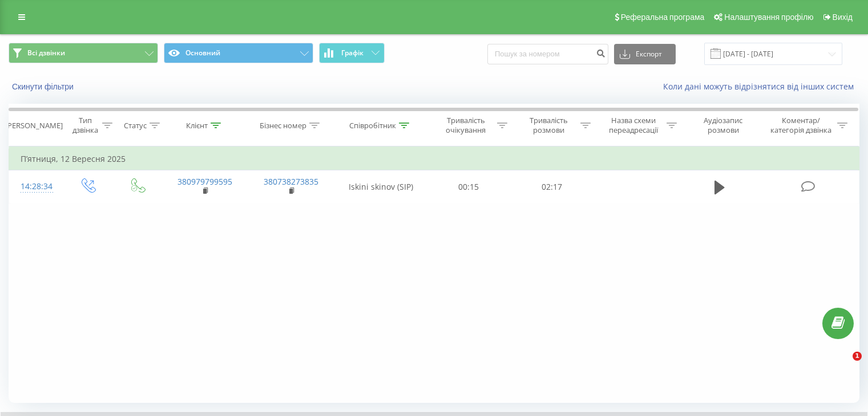  What do you see at coordinates (549, 125) in the screenshot?
I see `div: Тривалість розмови` at bounding box center [549, 125].